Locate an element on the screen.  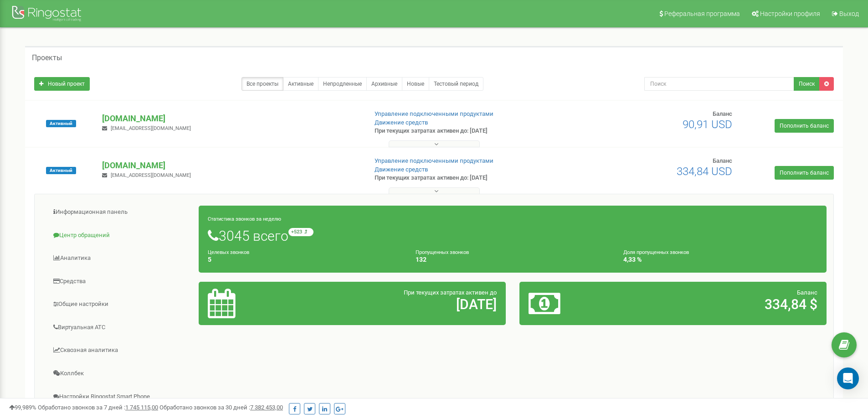
h4: 5 is located at coordinates (305, 260).